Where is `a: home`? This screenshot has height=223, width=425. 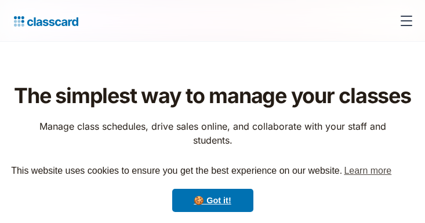 a: home is located at coordinates (44, 21).